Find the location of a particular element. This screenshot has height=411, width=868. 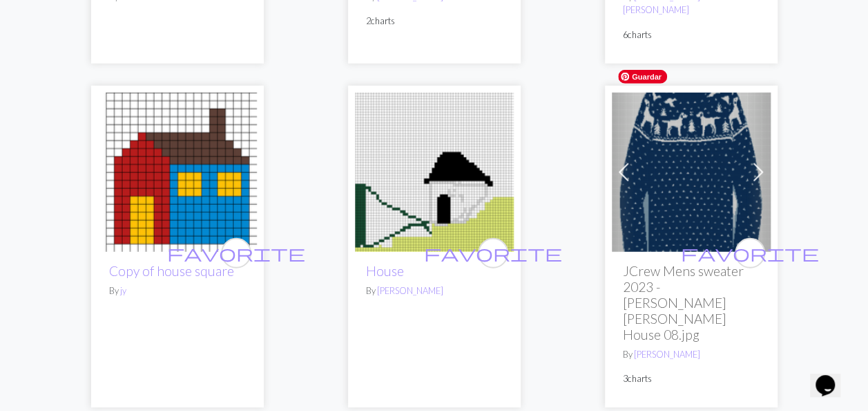

a: house square is located at coordinates (177, 170).